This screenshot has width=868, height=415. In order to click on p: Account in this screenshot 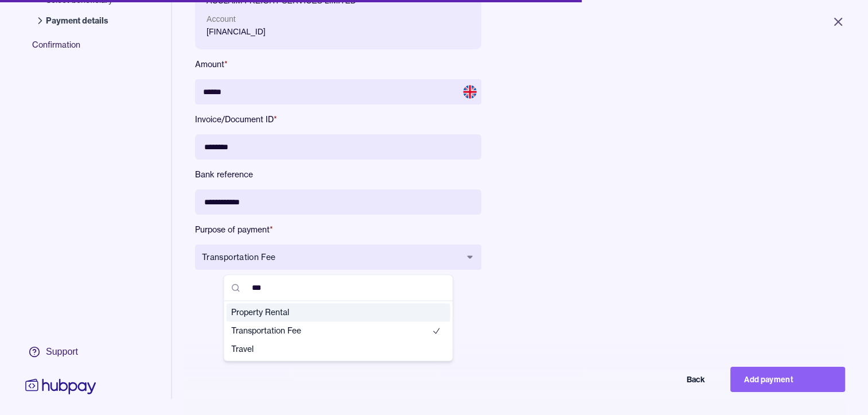, I will do `click(338, 19)`.